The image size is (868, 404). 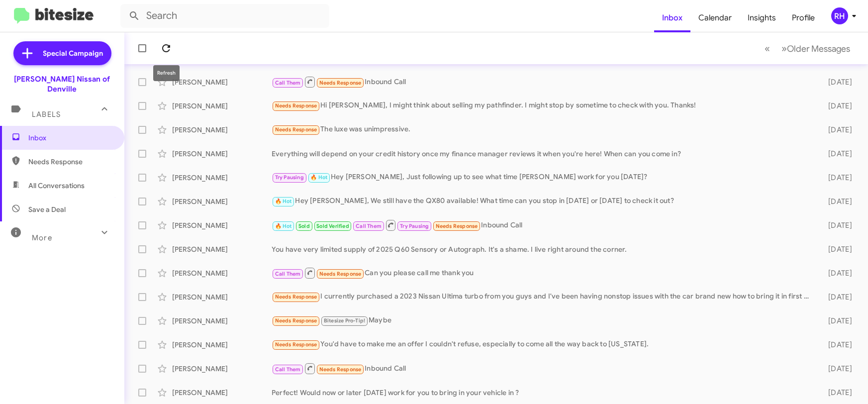 I want to click on span: Sold, so click(x=304, y=226).